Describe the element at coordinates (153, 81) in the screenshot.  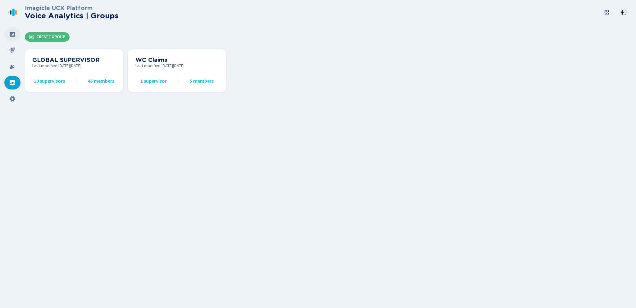
I see `span: 1 supervisor` at that location.